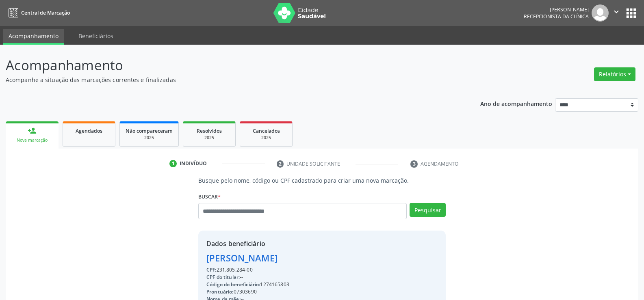  I want to click on span: Prontuário:, so click(220, 291).